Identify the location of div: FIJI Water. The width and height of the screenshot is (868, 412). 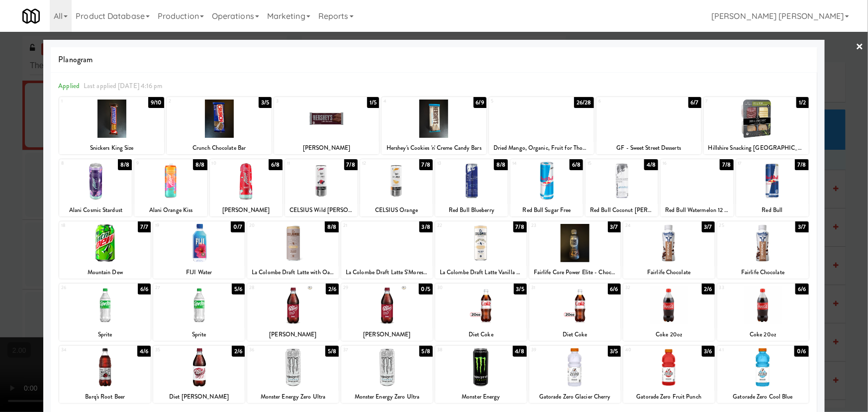
(199, 272).